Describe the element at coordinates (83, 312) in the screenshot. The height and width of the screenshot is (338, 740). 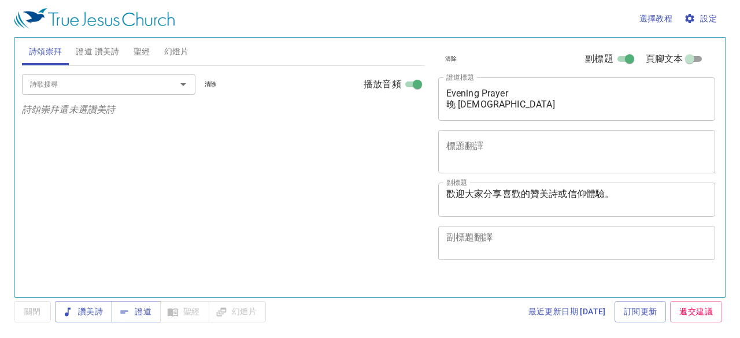
I see `span: 讚美詩` at that location.